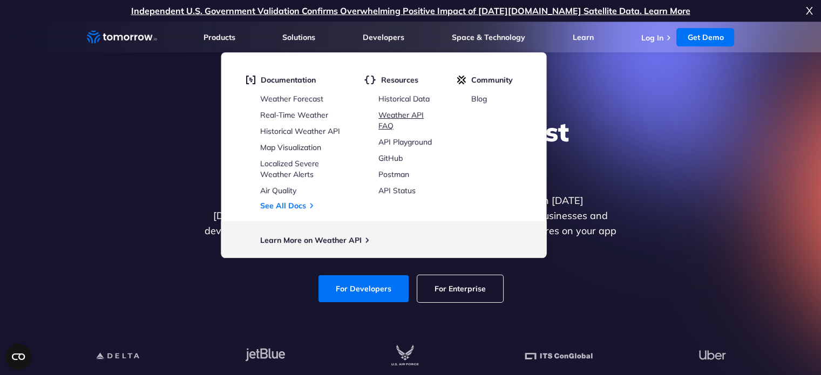 Image resolution: width=821 pixels, height=375 pixels. What do you see at coordinates (401, 120) in the screenshot?
I see `a: Weather API FAQ` at bounding box center [401, 120].